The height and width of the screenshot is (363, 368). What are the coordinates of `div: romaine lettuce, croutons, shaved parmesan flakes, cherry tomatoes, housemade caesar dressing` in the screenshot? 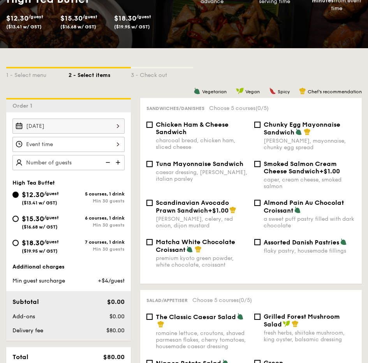 It's located at (201, 340).